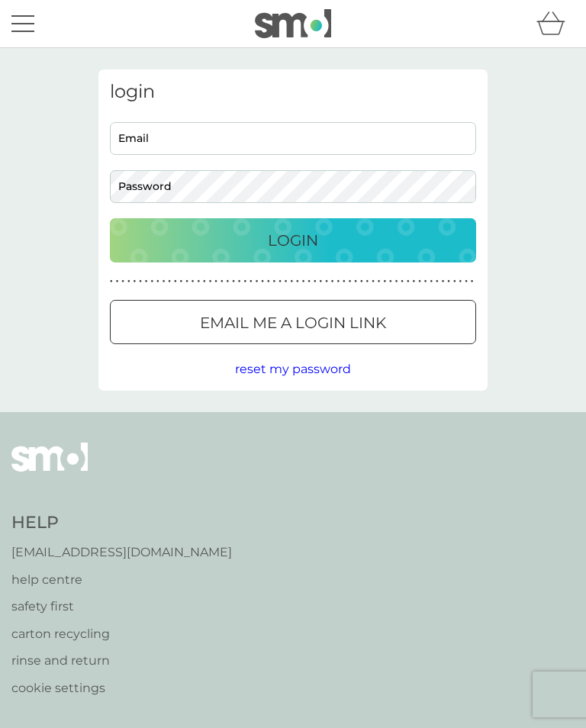  I want to click on a: help centre, so click(121, 581).